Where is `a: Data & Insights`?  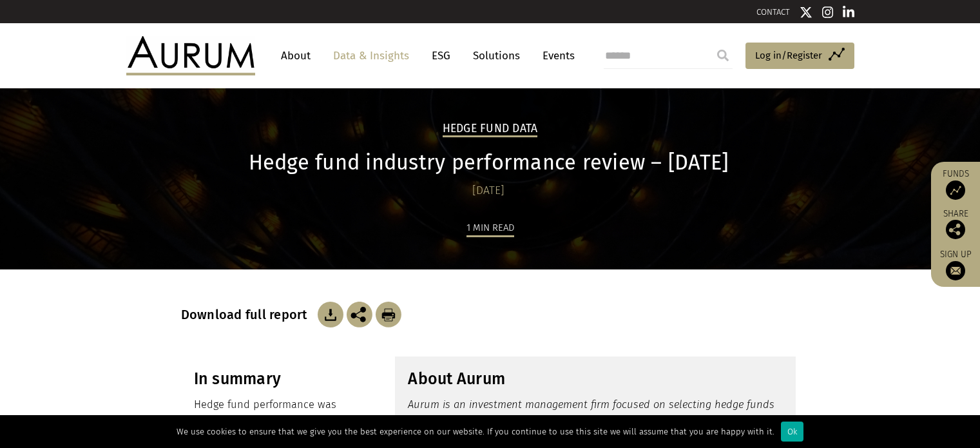
a: Data & Insights is located at coordinates (371, 56).